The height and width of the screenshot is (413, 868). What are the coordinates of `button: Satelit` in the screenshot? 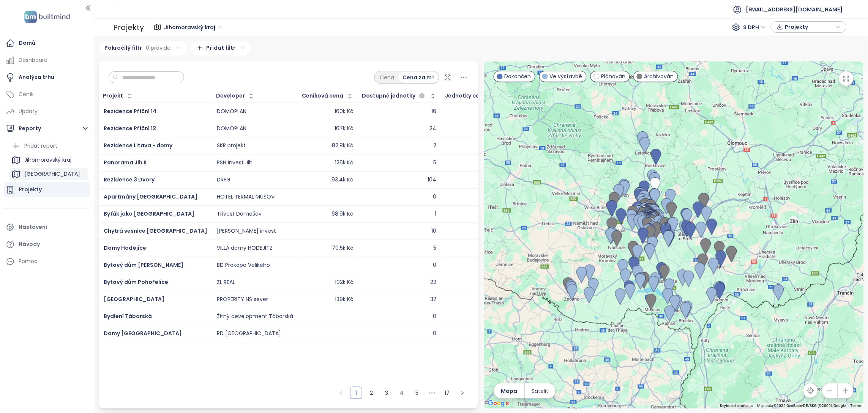 It's located at (541, 391).